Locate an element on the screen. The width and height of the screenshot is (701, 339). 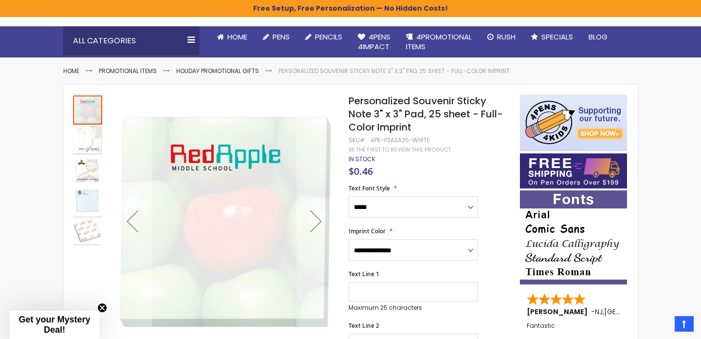
span: Rush is located at coordinates (506, 37).